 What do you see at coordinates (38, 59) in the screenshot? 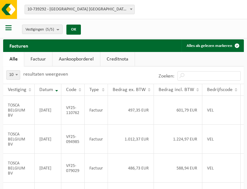
I see `a: Factuur` at bounding box center [38, 59].